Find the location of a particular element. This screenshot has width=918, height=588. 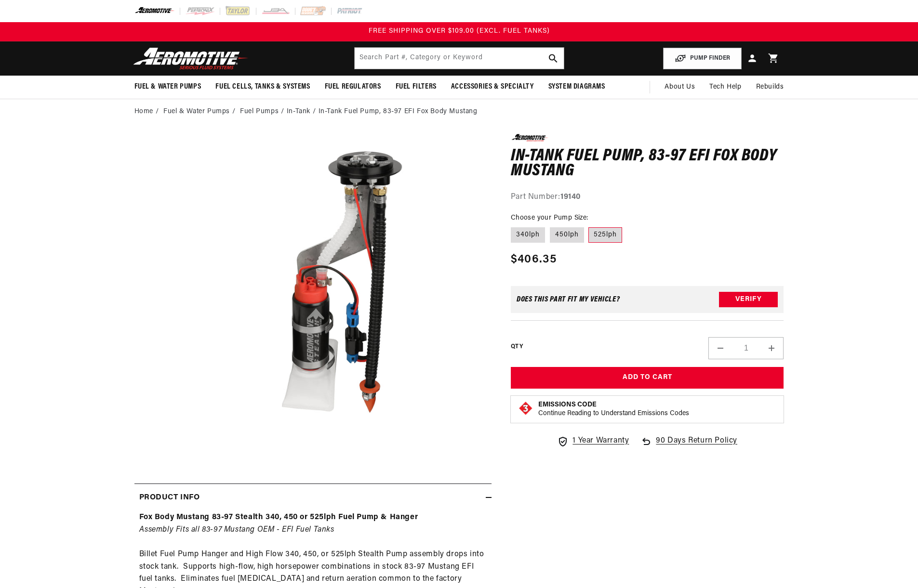

span: Fuel Filters is located at coordinates (416, 87).